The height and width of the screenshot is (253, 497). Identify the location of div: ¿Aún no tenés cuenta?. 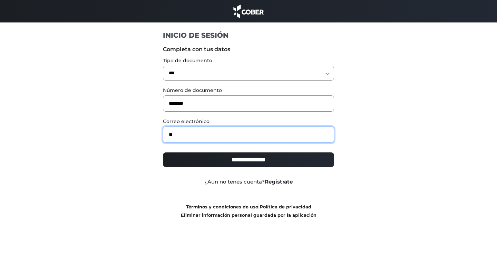
(248, 182).